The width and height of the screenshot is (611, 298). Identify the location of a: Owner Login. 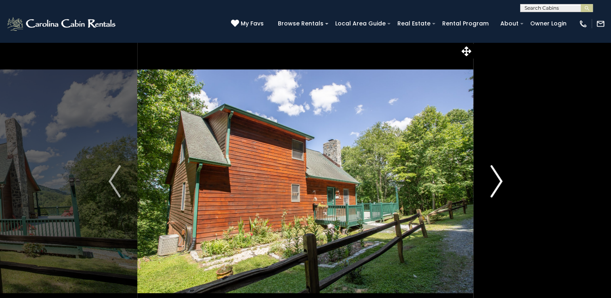
(549, 23).